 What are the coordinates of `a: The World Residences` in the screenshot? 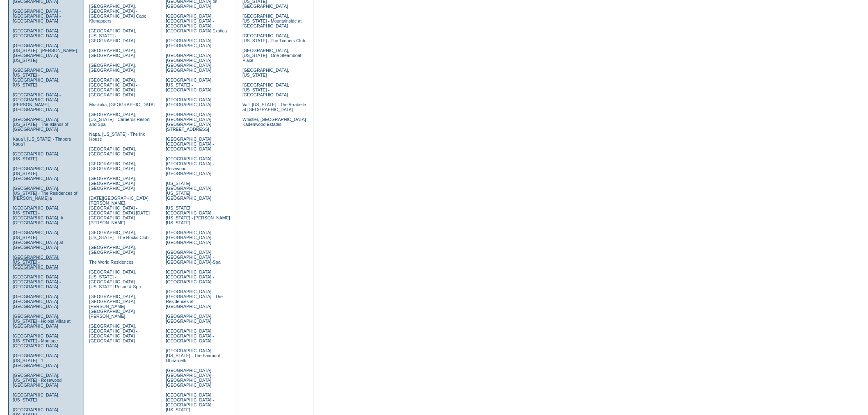 It's located at (112, 262).